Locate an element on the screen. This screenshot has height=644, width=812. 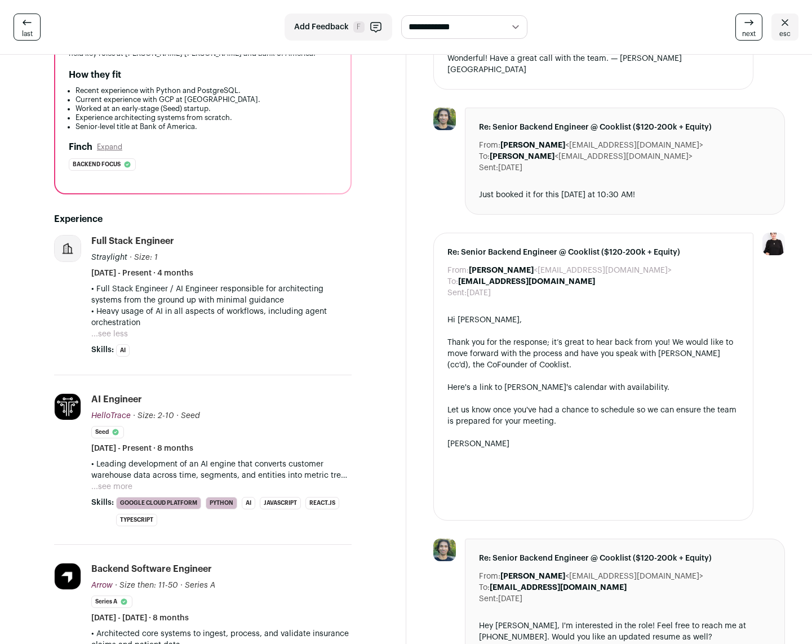
p: • Full Stack Engineer / AI Engineer responsible for architecting systems from the ground up with ... is located at coordinates (222, 294).